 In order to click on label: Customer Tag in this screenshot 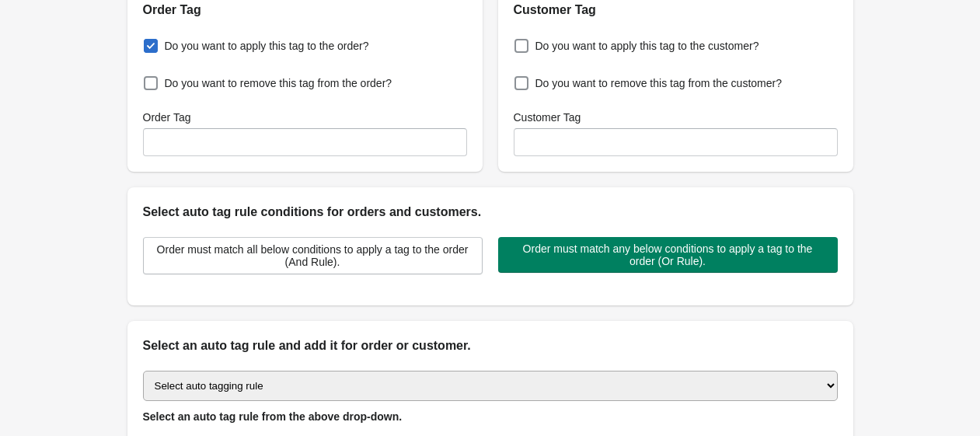, I will do `click(547, 117)`.